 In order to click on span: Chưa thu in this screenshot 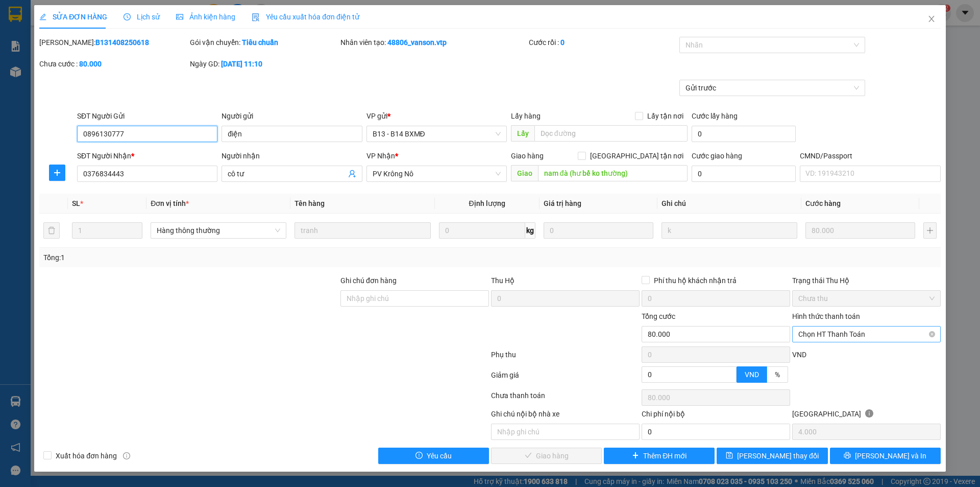, I will do `click(866, 298)`.